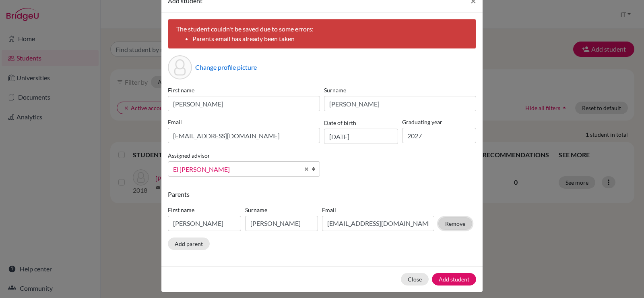 The width and height of the screenshot is (644, 298). I want to click on div: Profile picture, so click(180, 67).